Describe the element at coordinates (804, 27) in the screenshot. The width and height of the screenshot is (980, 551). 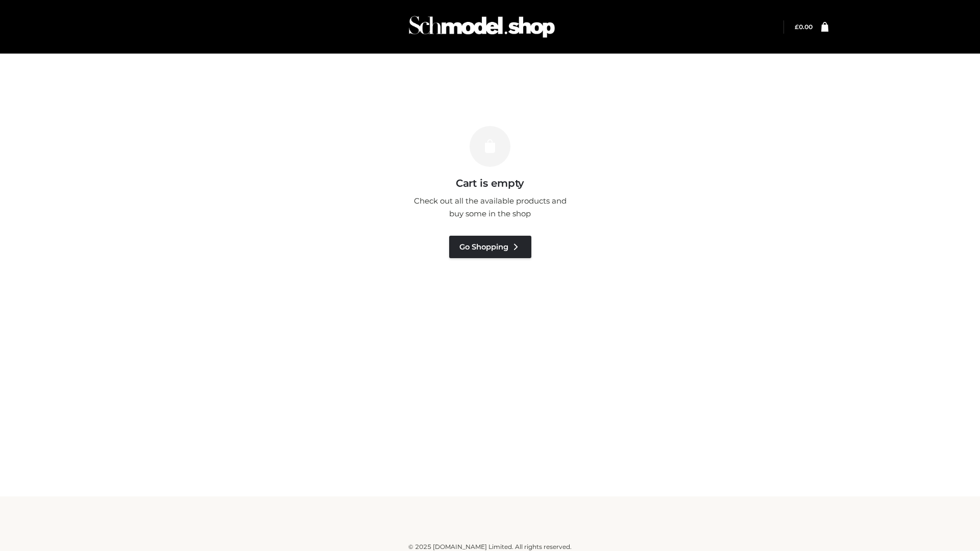
I see `bdi: 0.00` at that location.